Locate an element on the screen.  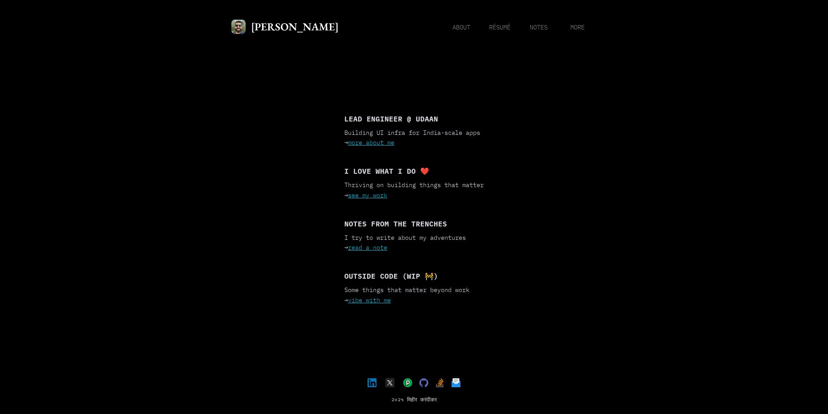
img: stack-overflow social link is located at coordinates (440, 383).